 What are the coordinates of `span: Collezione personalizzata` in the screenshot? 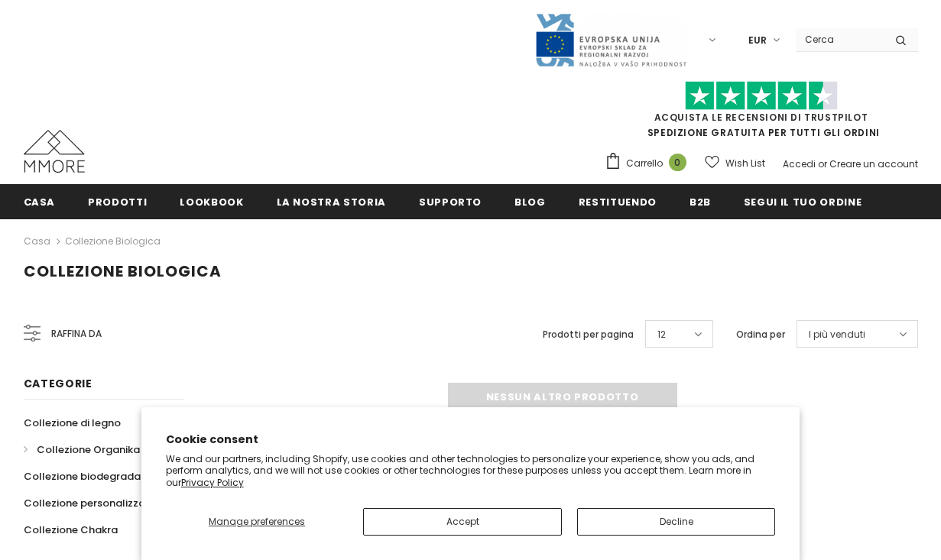 It's located at (91, 503).